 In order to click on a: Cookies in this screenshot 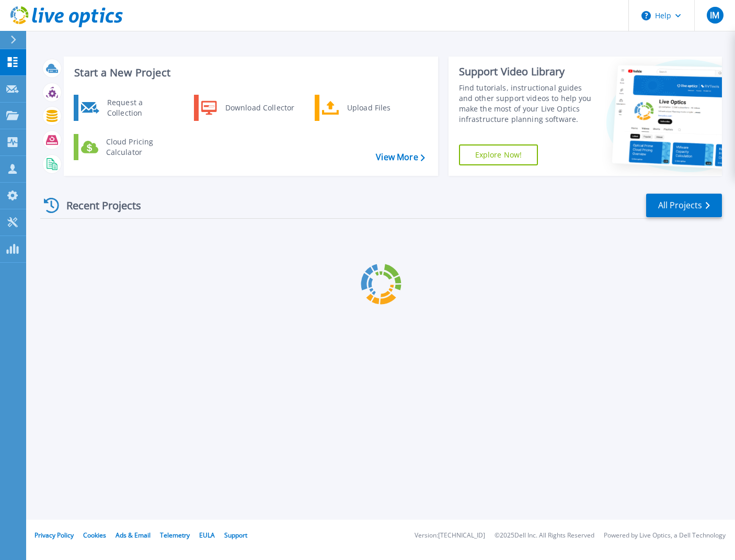, I will do `click(95, 535)`.